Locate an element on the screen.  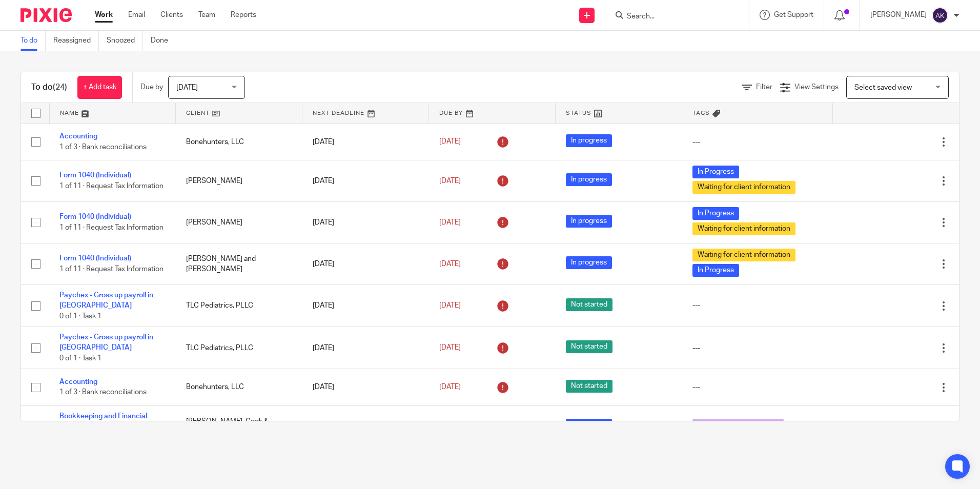
img: svg%3E is located at coordinates (940, 16).